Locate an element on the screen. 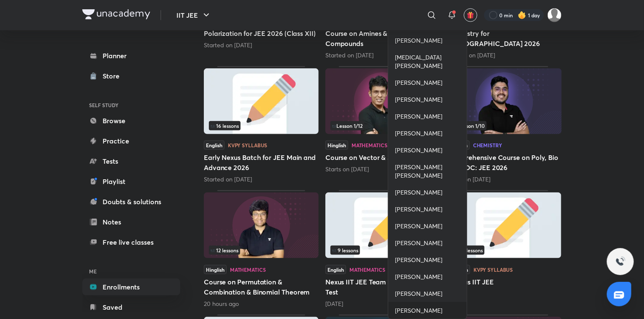  a: Planner is located at coordinates (131, 56).